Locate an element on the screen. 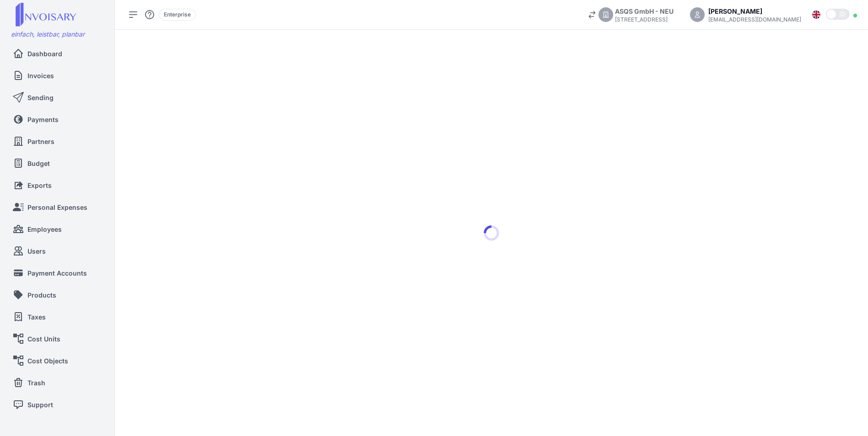 The image size is (868, 436). div: Online is located at coordinates (855, 16).